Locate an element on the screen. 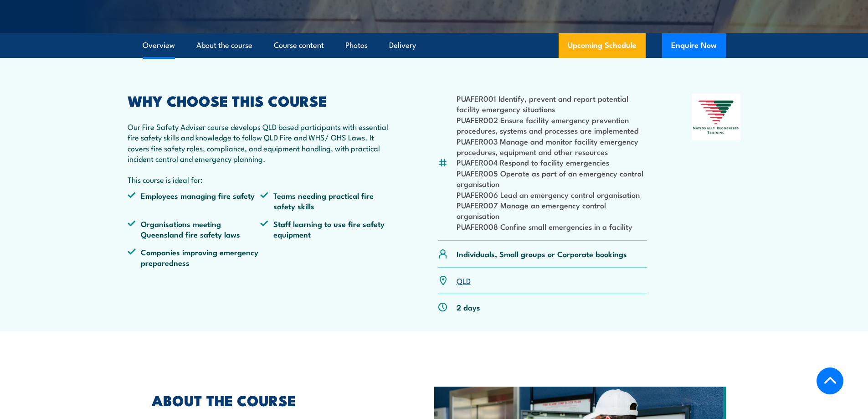 The image size is (868, 419). a: Overview is located at coordinates (158, 45).